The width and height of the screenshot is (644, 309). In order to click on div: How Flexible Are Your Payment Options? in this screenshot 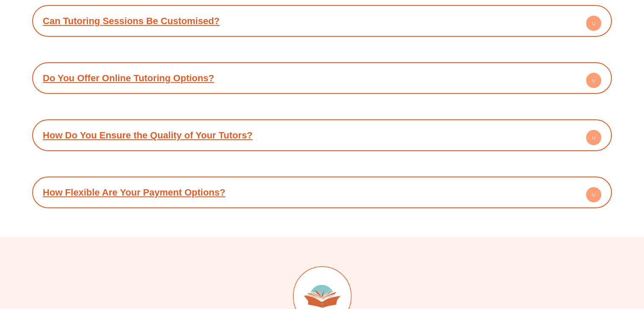, I will do `click(322, 192)`.